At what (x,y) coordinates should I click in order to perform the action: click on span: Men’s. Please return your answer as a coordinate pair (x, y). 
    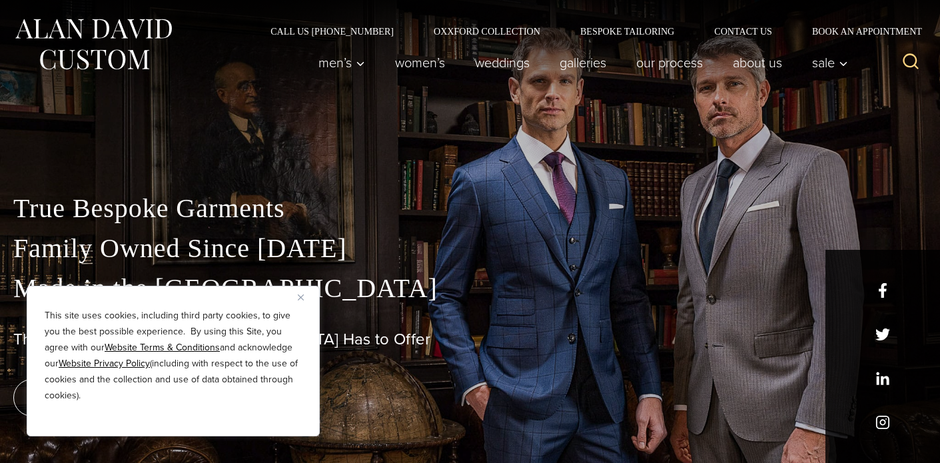
    Looking at the image, I should click on (342, 63).